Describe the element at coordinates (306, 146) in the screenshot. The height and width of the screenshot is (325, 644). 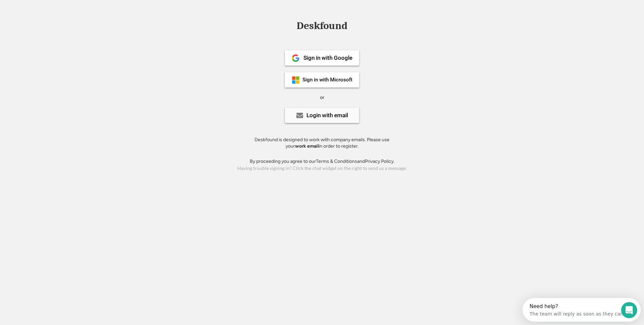
I see `strong: work email` at that location.